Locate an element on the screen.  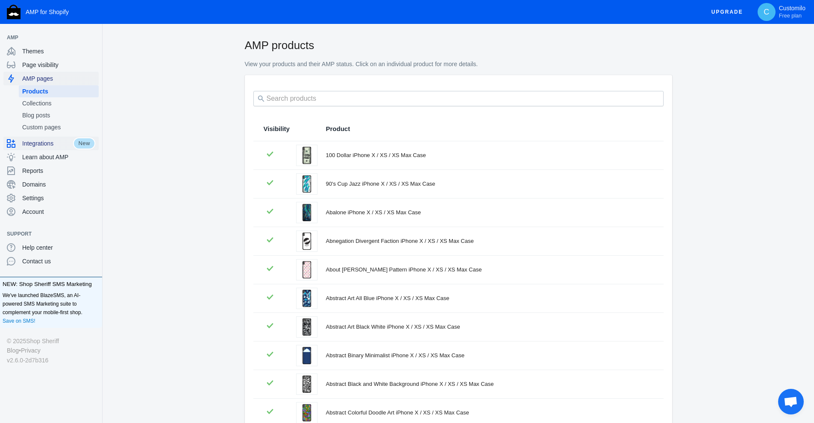
button: Upgrade is located at coordinates (727, 12).